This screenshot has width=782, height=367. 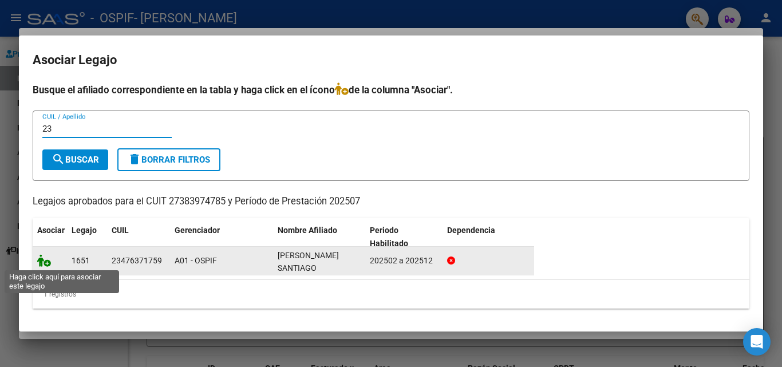 What do you see at coordinates (319, 237) in the screenshot?
I see `datatable-header-cell: Nombre Afiliado` at bounding box center [319, 237].